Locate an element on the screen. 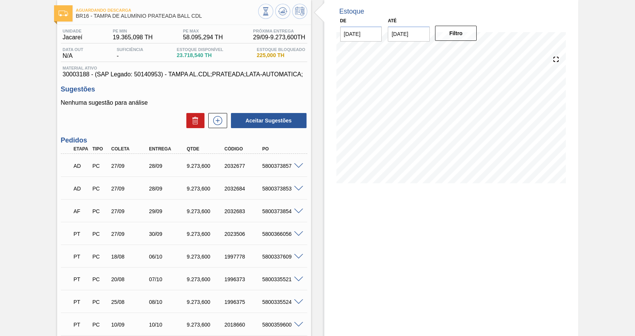 The image size is (635, 336). div: 5800337609 is located at coordinates (281, 257).